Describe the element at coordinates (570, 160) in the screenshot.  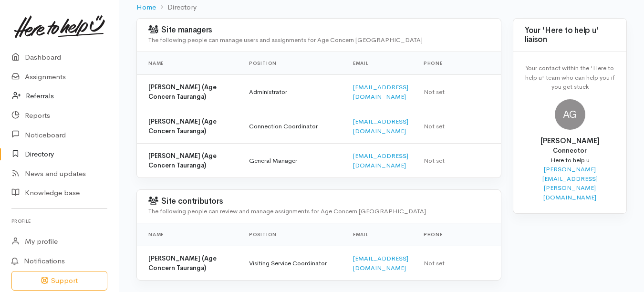
I see `span: Here to help u` at that location.